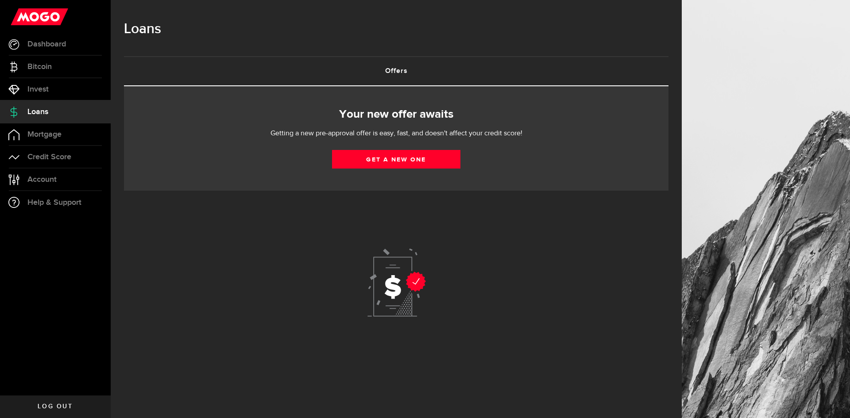  I want to click on span: Account, so click(42, 180).